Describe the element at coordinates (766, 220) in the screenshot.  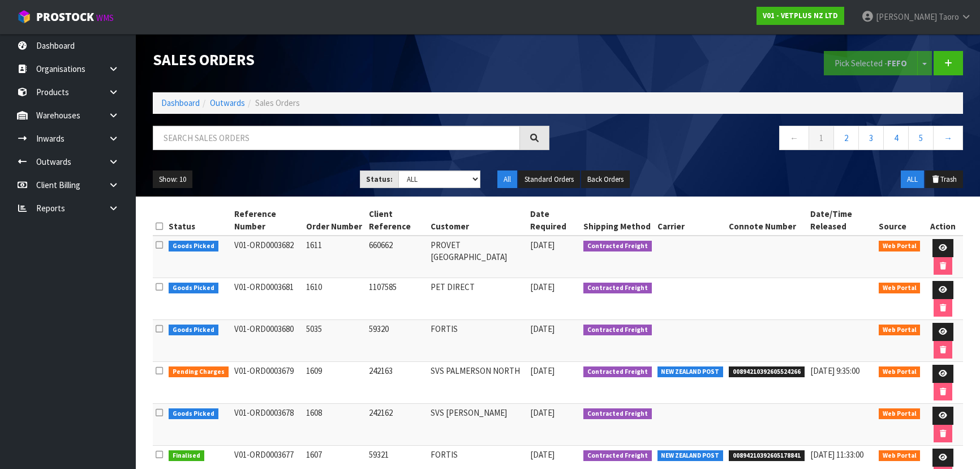
I see `th: Connote Number` at that location.